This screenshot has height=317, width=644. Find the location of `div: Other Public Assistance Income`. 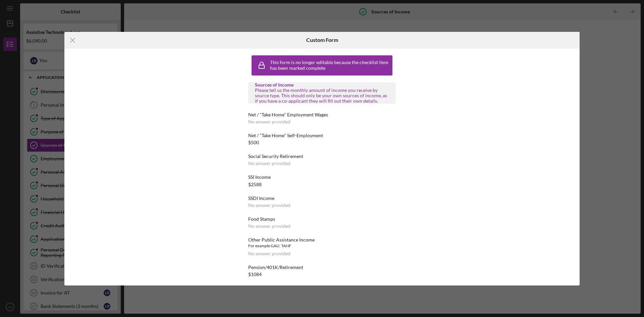

div: Other Public Assistance Income is located at coordinates (322, 239).